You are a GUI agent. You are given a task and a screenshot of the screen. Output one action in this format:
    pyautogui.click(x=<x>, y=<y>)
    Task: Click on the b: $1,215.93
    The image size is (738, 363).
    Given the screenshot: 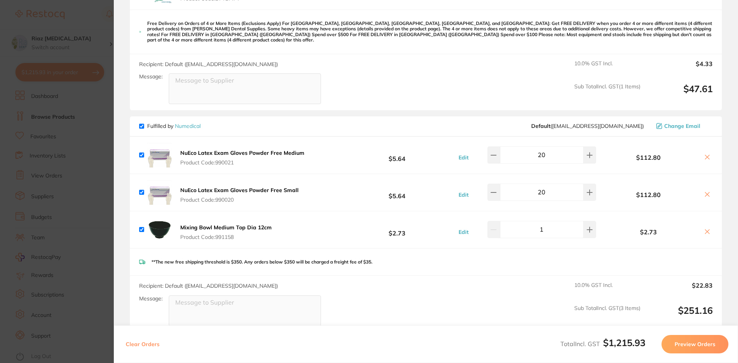 What is the action you would take?
    pyautogui.click(x=624, y=343)
    